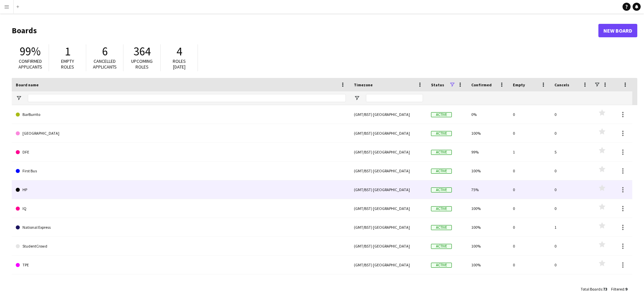 The height and width of the screenshot is (306, 644). I want to click on span: 9, so click(626, 289).